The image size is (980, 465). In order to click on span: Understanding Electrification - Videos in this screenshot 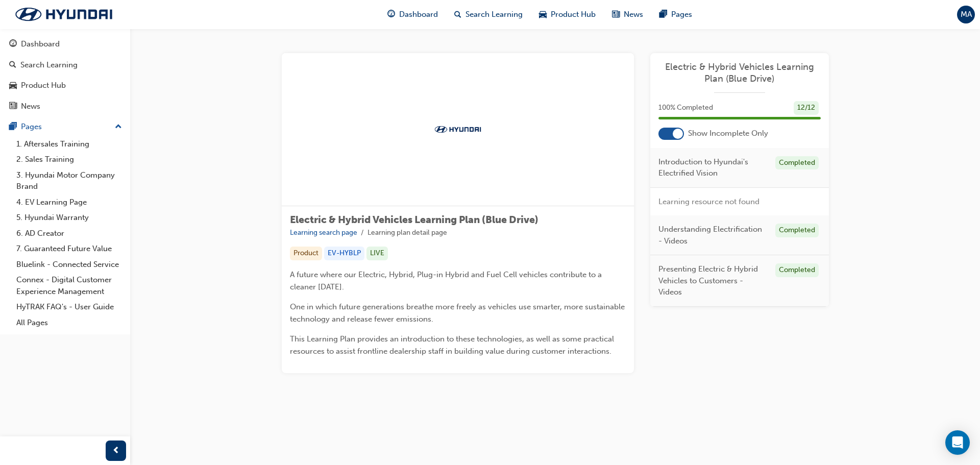, I will do `click(713, 235)`.